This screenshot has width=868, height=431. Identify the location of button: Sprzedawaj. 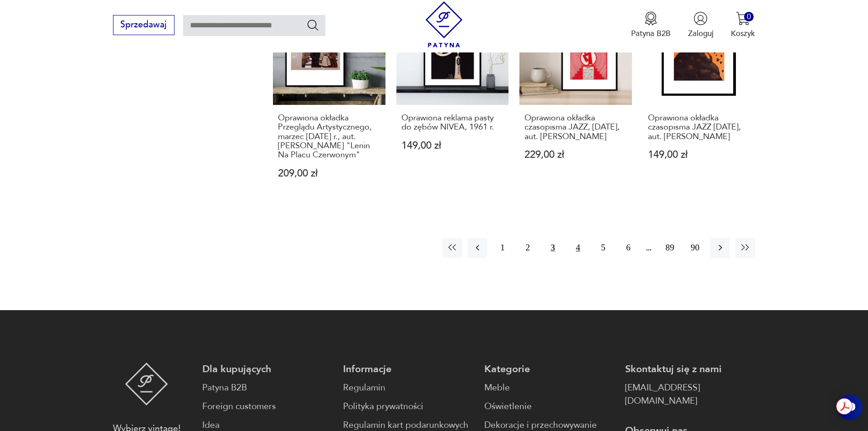
(144, 25).